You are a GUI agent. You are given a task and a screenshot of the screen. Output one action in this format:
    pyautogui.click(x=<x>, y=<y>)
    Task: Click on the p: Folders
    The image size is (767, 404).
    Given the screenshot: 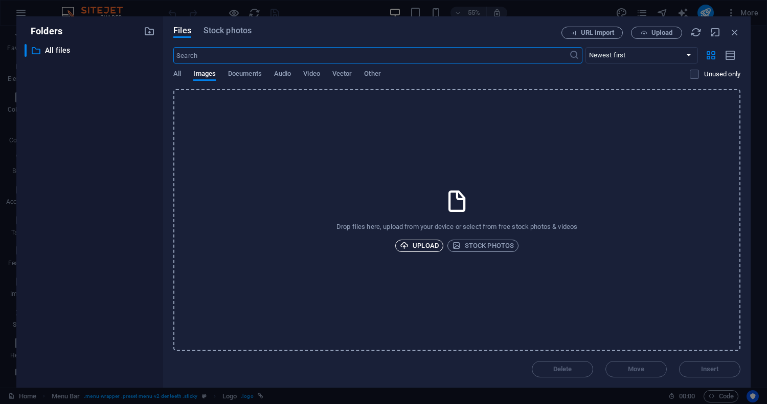 What is the action you would take?
    pyautogui.click(x=43, y=31)
    